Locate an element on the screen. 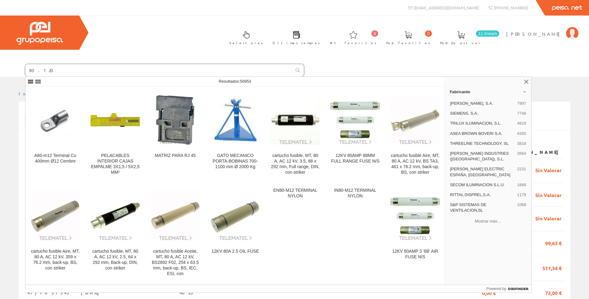 This screenshot has height=299, width=589. span: Últimas compras is located at coordinates (296, 43).